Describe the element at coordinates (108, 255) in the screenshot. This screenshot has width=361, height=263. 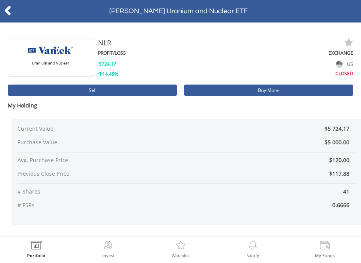
I see `label: Invest` at that location.